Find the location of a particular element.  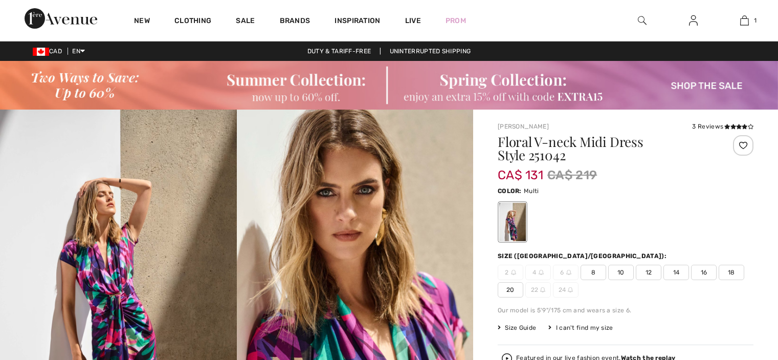

span: 16 is located at coordinates (704, 272).